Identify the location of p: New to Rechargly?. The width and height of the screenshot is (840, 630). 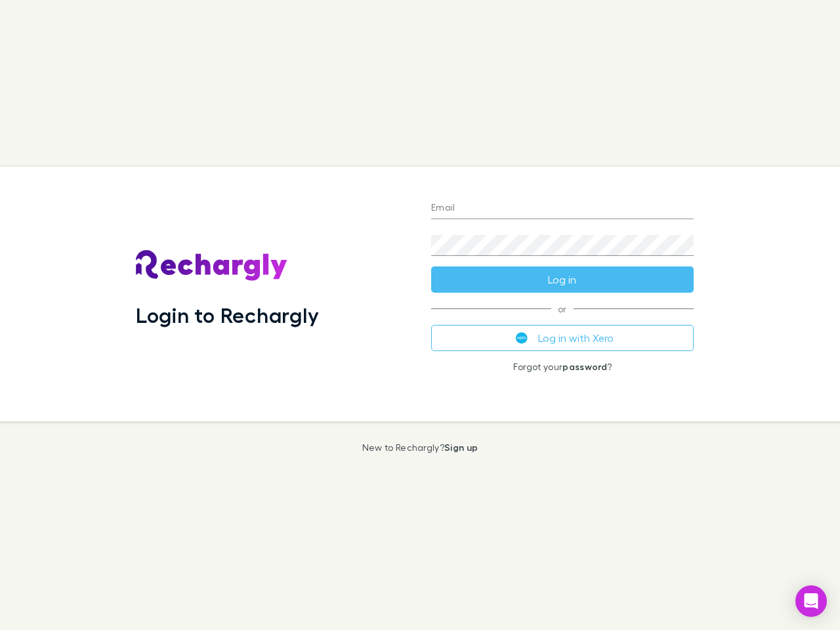
(420, 448).